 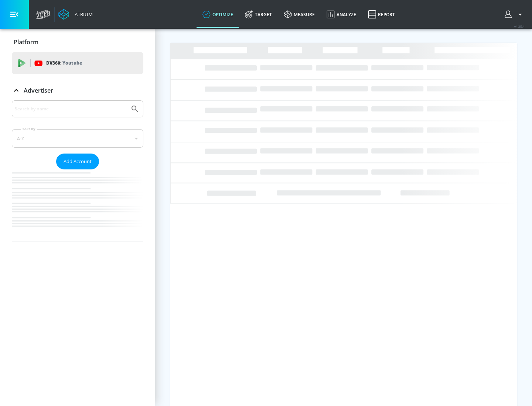 What do you see at coordinates (259, 14) in the screenshot?
I see `a: Target` at bounding box center [259, 14].